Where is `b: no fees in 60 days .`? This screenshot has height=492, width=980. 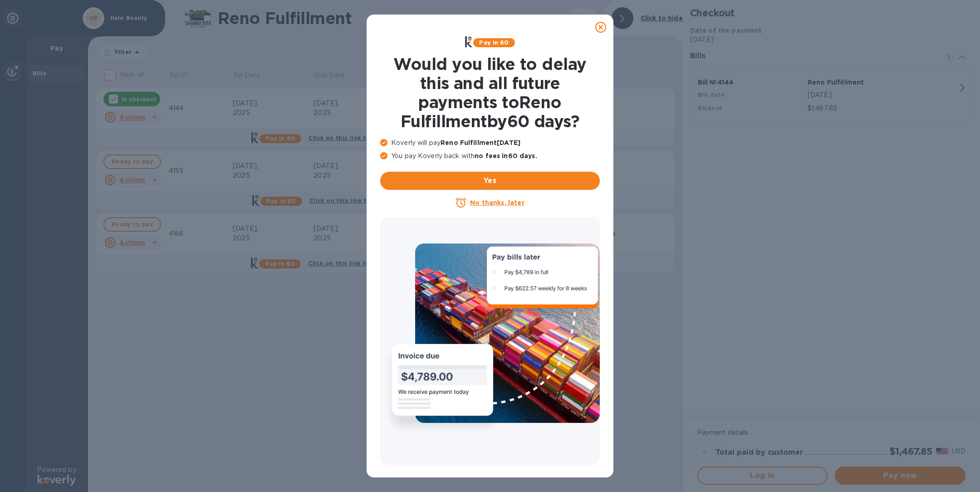 b: no fees in 60 days . is located at coordinates (505, 156).